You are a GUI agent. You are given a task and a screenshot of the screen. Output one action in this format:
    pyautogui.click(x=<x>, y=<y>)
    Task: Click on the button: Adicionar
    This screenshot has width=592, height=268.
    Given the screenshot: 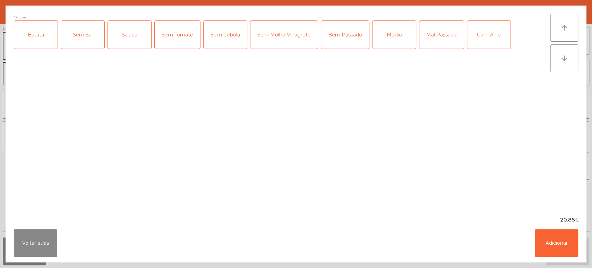 What is the action you would take?
    pyautogui.click(x=556, y=243)
    